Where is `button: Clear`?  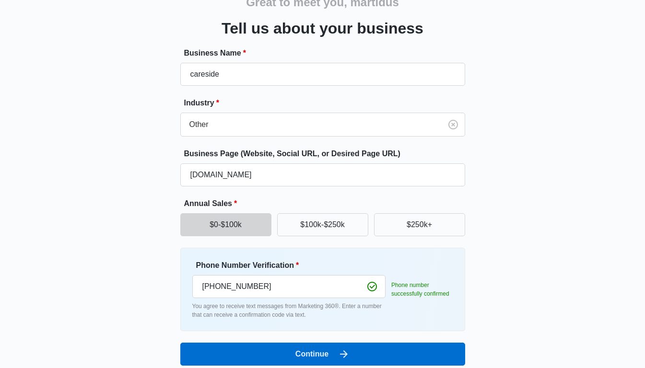
button: Clear is located at coordinates (453, 125).